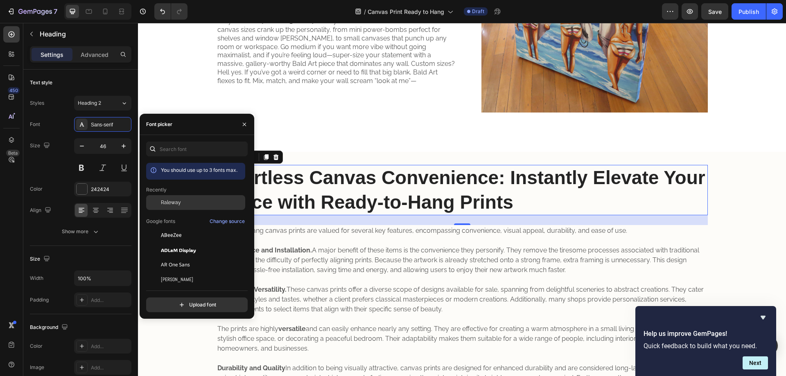 The width and height of the screenshot is (786, 376). Describe the element at coordinates (197, 149) in the screenshot. I see `input: Search font` at that location.